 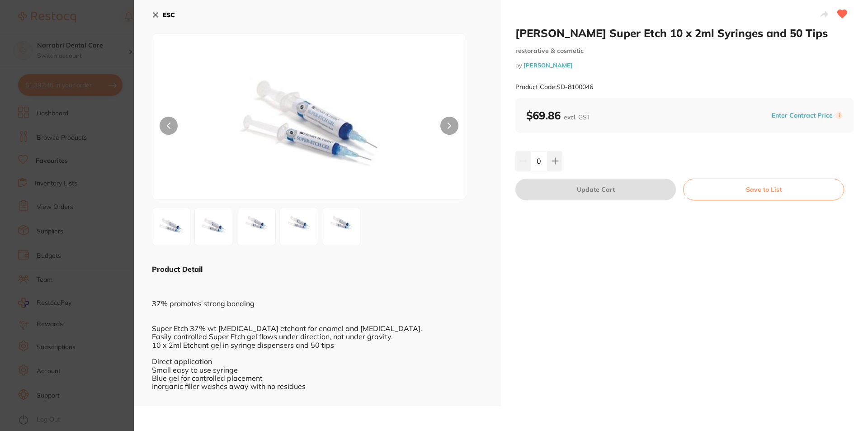 I want to click on img: NDZfMy5qcGc, so click(x=257, y=227).